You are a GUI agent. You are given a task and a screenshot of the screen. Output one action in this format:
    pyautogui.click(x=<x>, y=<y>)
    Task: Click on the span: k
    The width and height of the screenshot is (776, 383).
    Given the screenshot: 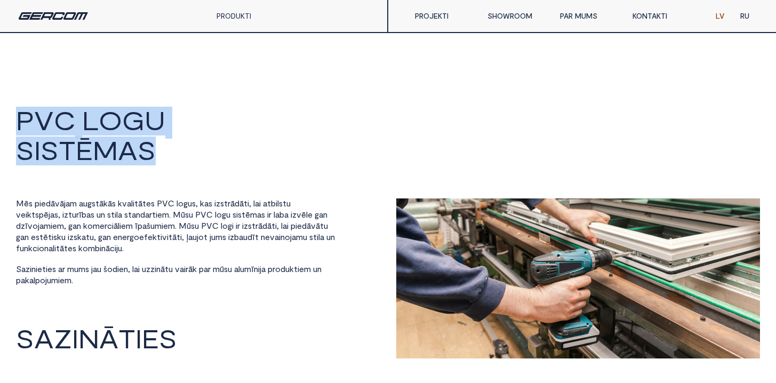 What is the action you would take?
    pyautogui.click(x=202, y=203)
    